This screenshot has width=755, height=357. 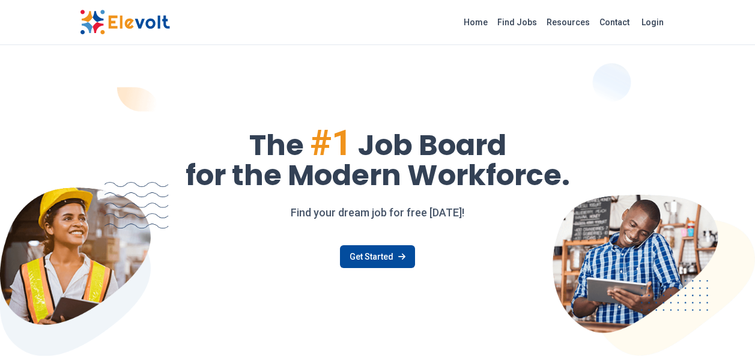 I want to click on img: Elevolt, so click(x=125, y=22).